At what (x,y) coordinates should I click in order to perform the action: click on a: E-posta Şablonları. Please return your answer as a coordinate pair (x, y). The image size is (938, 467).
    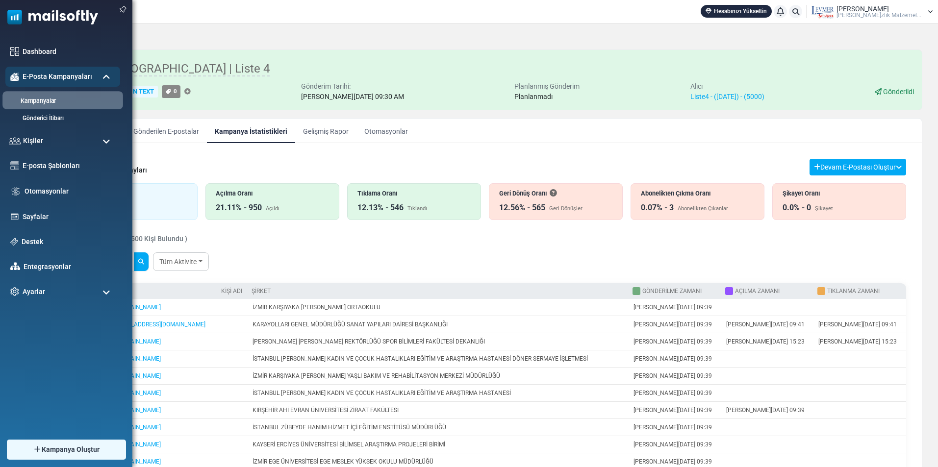
    Looking at the image, I should click on (69, 166).